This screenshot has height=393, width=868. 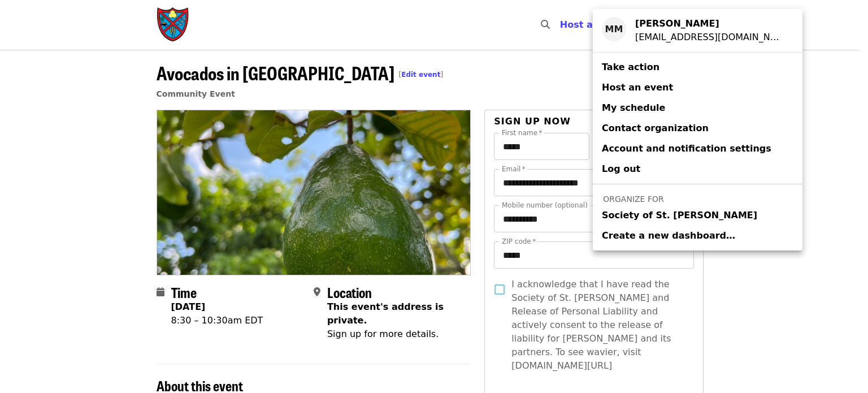 What do you see at coordinates (697, 88) in the screenshot?
I see `a: Host an event` at bounding box center [697, 88].